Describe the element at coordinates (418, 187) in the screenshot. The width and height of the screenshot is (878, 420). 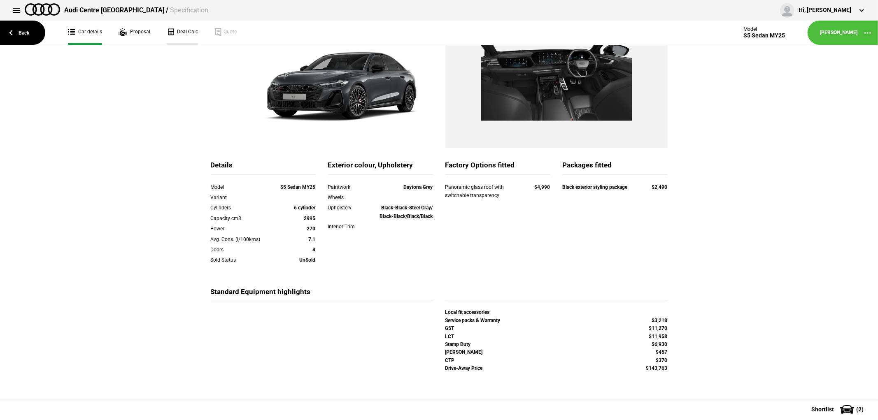
I see `strong: Daytona Grey` at that location.